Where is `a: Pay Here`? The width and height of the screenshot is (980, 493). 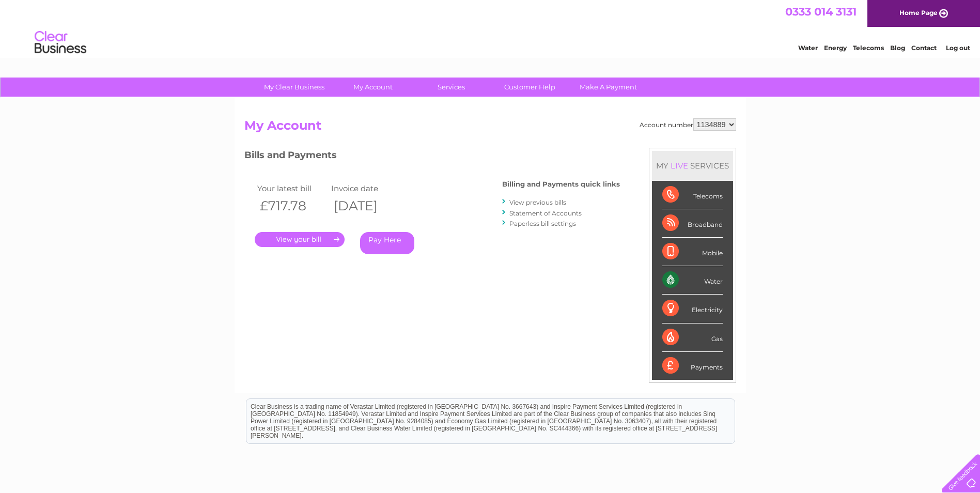 a: Pay Here is located at coordinates (387, 243).